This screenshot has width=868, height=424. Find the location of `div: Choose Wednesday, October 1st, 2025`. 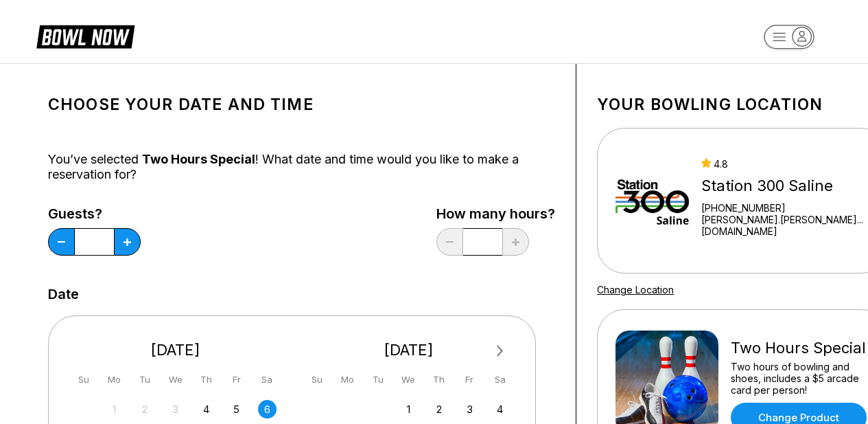

div: Choose Wednesday, October 1st, 2025 is located at coordinates (408, 408).